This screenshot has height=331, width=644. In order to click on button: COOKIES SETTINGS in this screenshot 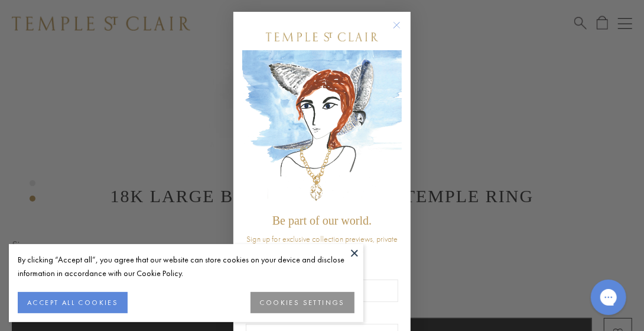, I will do `click(302, 303)`.